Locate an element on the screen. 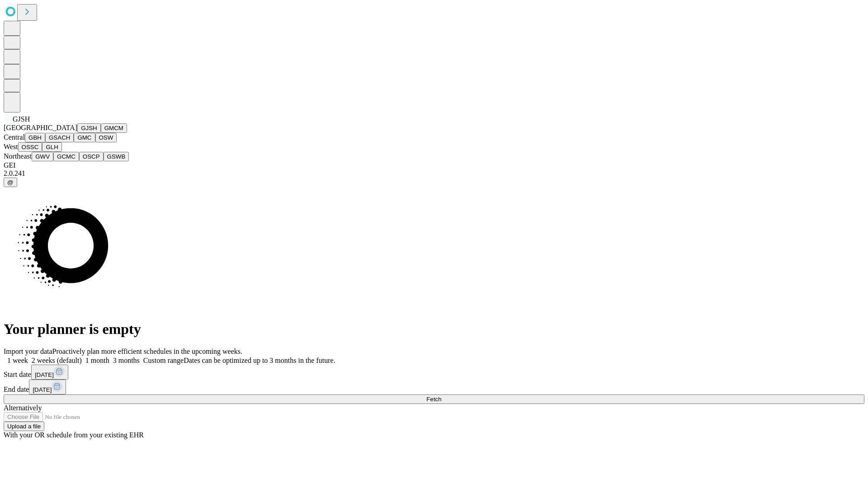 The width and height of the screenshot is (868, 488). span: 3 months is located at coordinates (126, 360).